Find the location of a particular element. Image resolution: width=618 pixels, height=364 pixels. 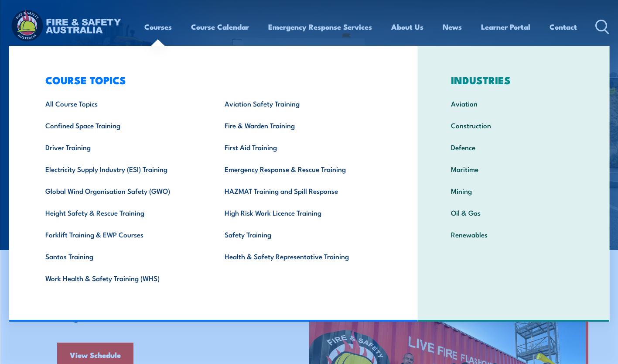

a: Work Health & Safety Training (WHS) is located at coordinates (121, 277).